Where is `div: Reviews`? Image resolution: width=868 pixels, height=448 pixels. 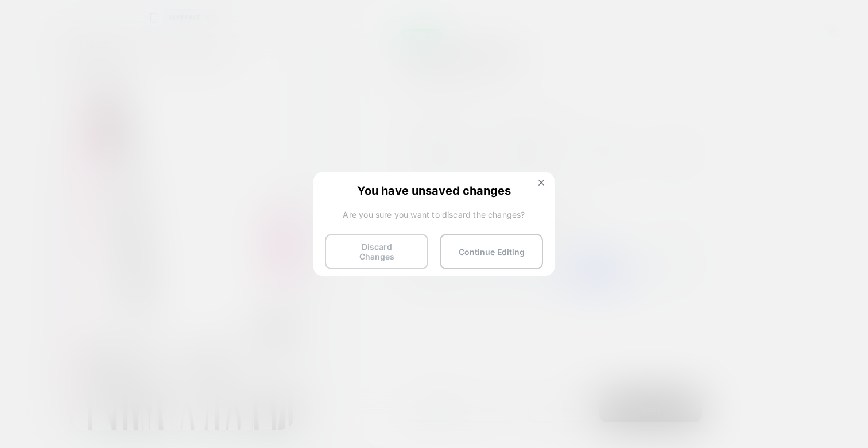
div: Reviews is located at coordinates (215, 209).